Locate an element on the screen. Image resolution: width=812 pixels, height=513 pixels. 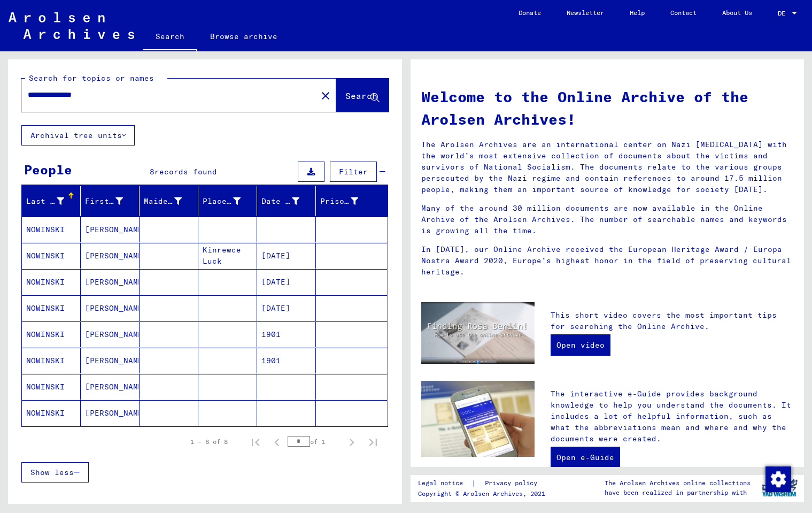
button: Next page is located at coordinates (352, 442).